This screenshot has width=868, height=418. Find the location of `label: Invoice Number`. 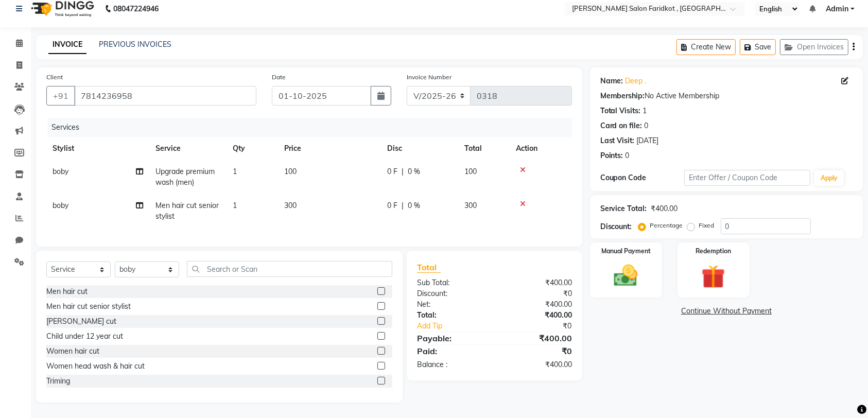

label: Invoice Number is located at coordinates (429, 77).